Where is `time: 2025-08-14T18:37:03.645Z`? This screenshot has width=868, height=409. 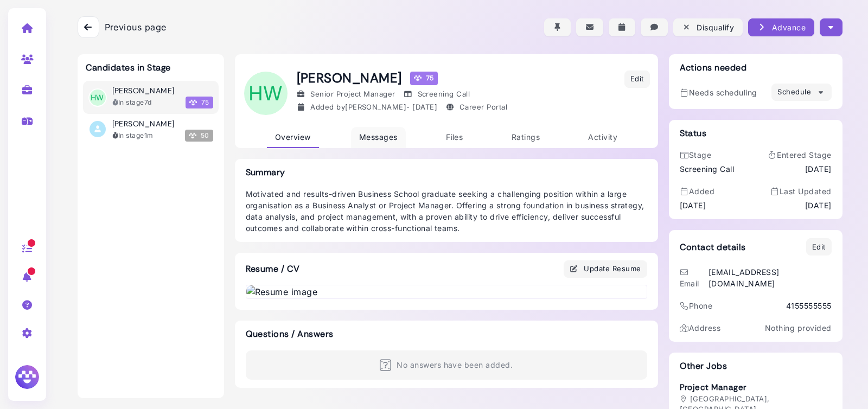
time: 2025-08-14T18:37:03.645Z is located at coordinates (148, 102).